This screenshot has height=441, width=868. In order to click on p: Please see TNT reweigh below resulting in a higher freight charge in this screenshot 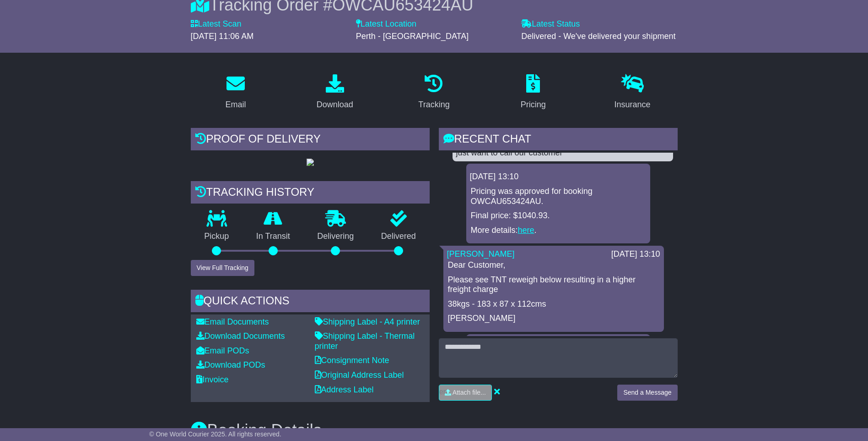, I will do `click(554, 285)`.